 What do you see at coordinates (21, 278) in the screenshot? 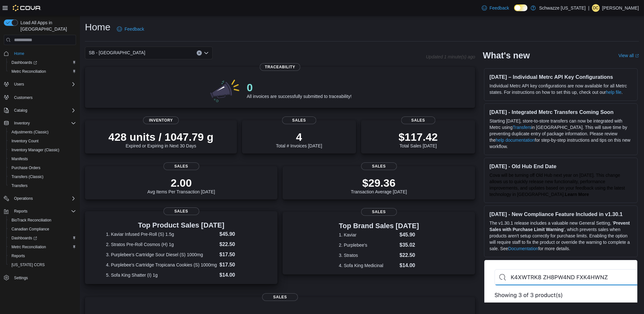
I see `a: Settings` at bounding box center [21, 278].